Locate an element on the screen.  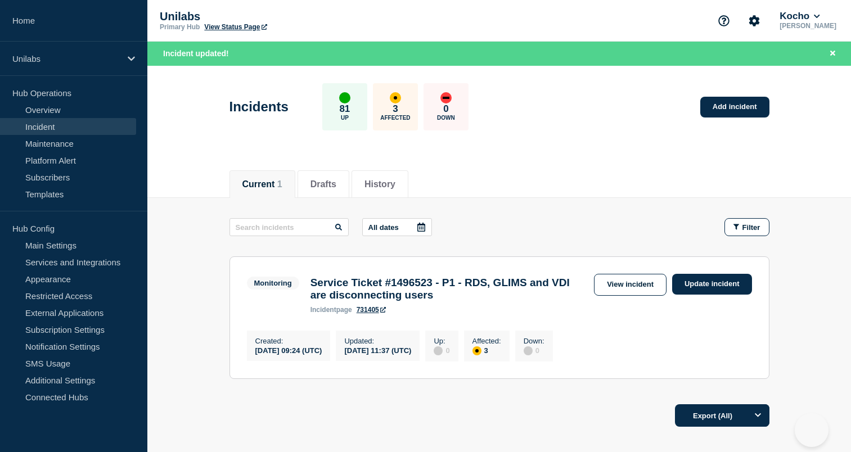
a: View Status Page is located at coordinates (235, 27).